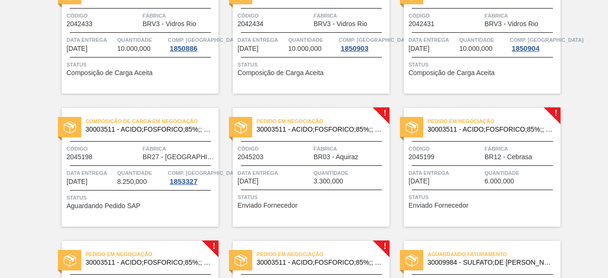  I want to click on div: 1853327, so click(183, 181).